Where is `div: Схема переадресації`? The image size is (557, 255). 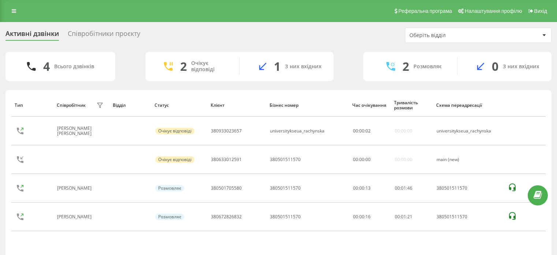 div: Схема переадресації is located at coordinates (468, 105).